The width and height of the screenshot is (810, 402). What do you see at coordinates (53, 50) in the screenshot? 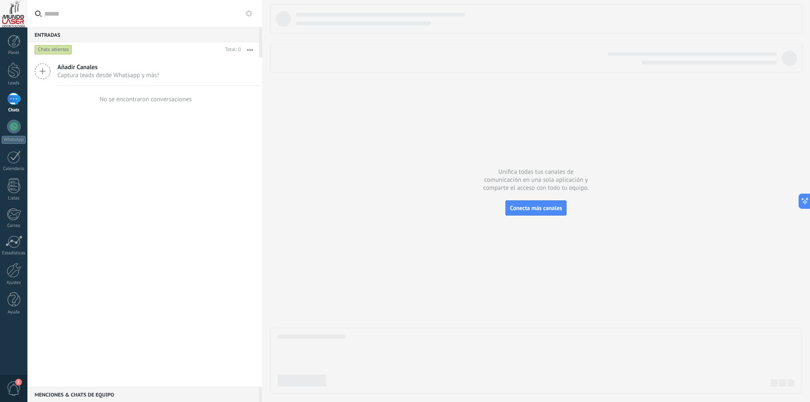
I see `div: Chats abiertos` at bounding box center [53, 50].